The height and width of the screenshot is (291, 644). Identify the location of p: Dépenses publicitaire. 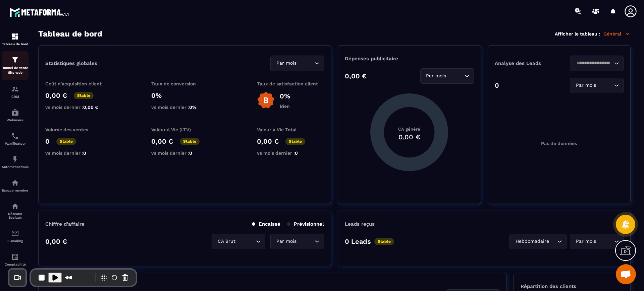
(409, 59).